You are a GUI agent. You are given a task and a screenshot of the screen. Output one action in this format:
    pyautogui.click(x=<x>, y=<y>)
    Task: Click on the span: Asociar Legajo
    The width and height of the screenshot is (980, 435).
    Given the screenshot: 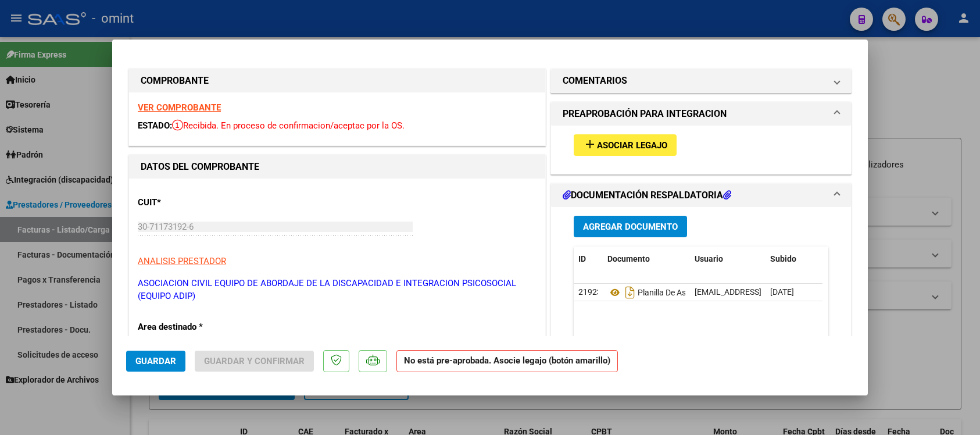 What is the action you would take?
    pyautogui.click(x=632, y=146)
    